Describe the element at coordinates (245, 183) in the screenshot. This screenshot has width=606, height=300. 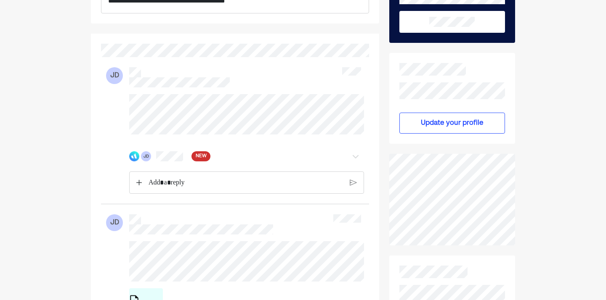
I see `div: Rich Text Editor. Editing area: main` at that location.